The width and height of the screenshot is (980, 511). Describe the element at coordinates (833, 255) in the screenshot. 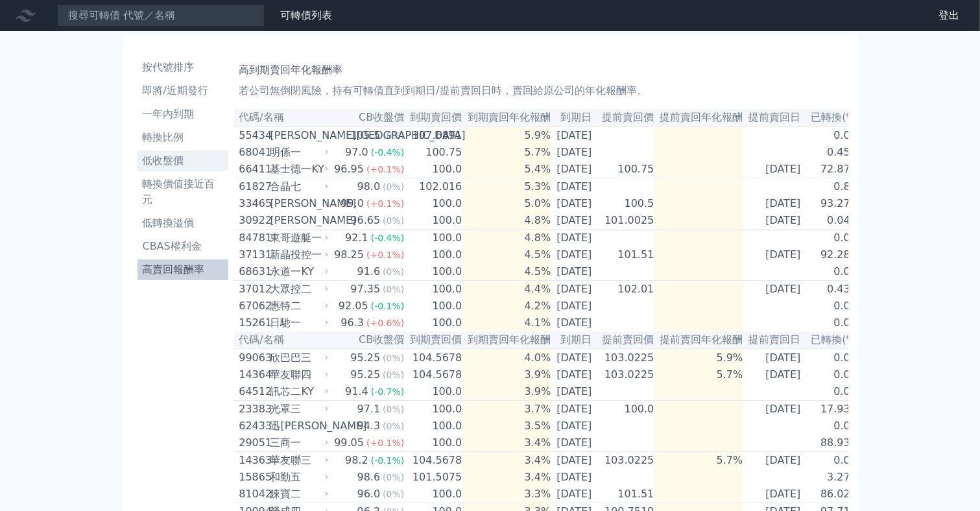

I see `td: 92.28%` at that location.